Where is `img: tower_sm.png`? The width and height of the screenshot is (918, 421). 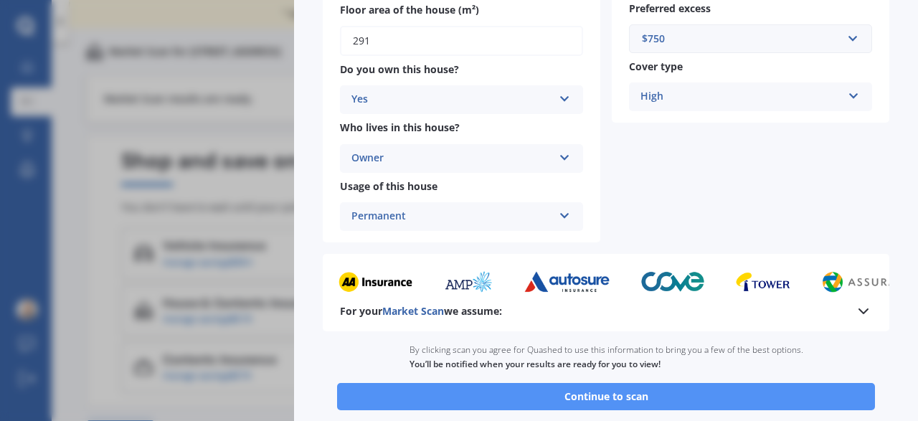
img: tower_sm.png is located at coordinates (763, 282).